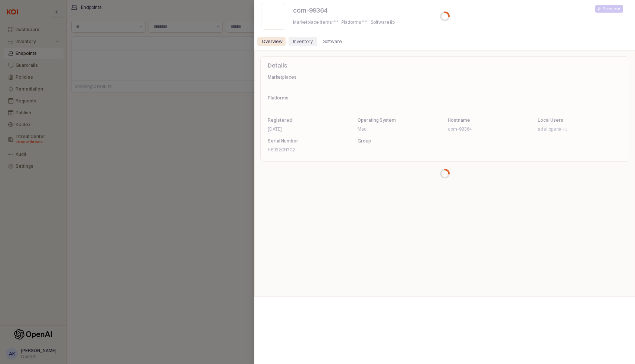 Image resolution: width=635 pixels, height=364 pixels. I want to click on div: Inventory, so click(303, 41).